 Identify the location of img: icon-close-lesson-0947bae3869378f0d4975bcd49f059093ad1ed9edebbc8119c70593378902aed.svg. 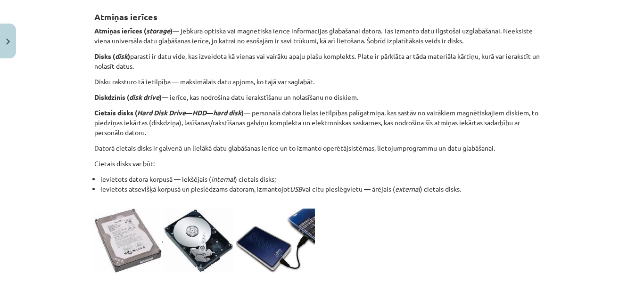
(8, 41).